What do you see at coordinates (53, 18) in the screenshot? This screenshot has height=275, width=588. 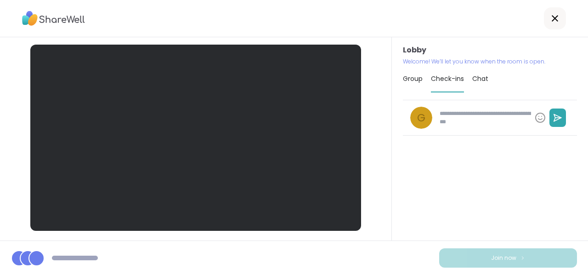 I see `img: ShareWell Logo` at bounding box center [53, 18].